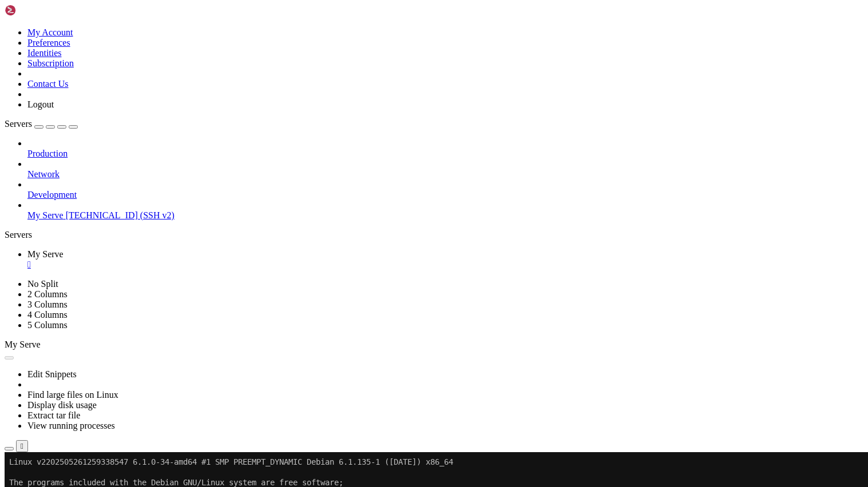 The width and height of the screenshot is (868, 487). I want to click on span: Servers, so click(18, 124).